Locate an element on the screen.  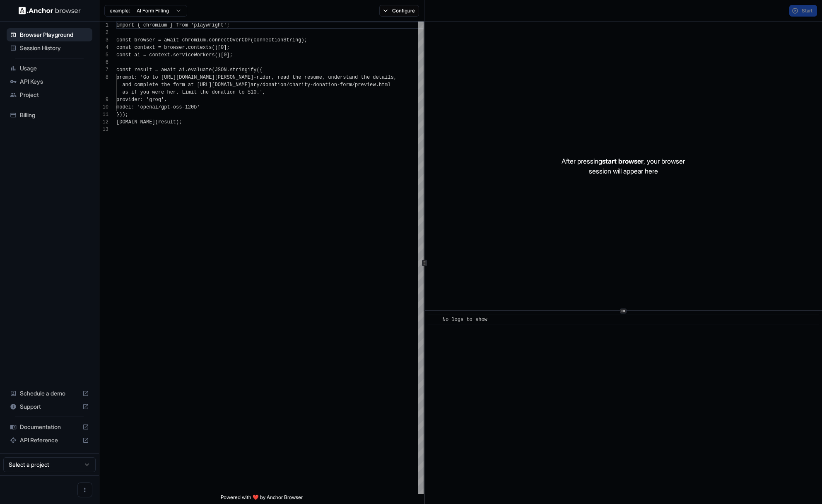
span: as if you were her. Limit the donation to $10.', is located at coordinates (194, 92).